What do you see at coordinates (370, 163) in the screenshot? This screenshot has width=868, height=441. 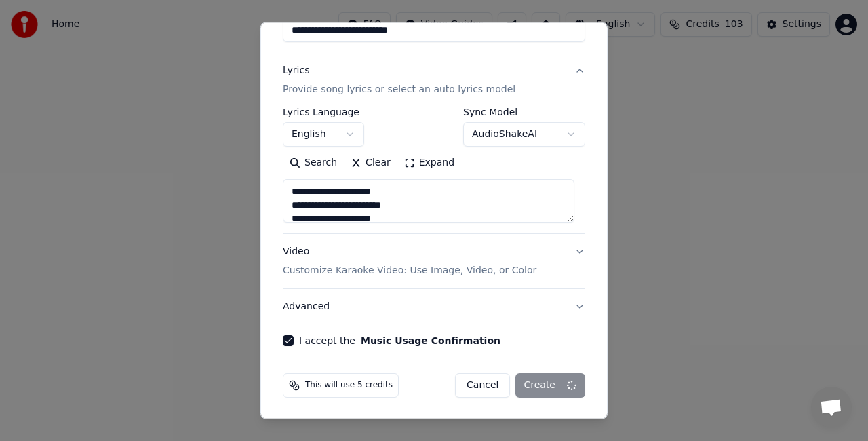 I see `button: Clear` at bounding box center [370, 163].